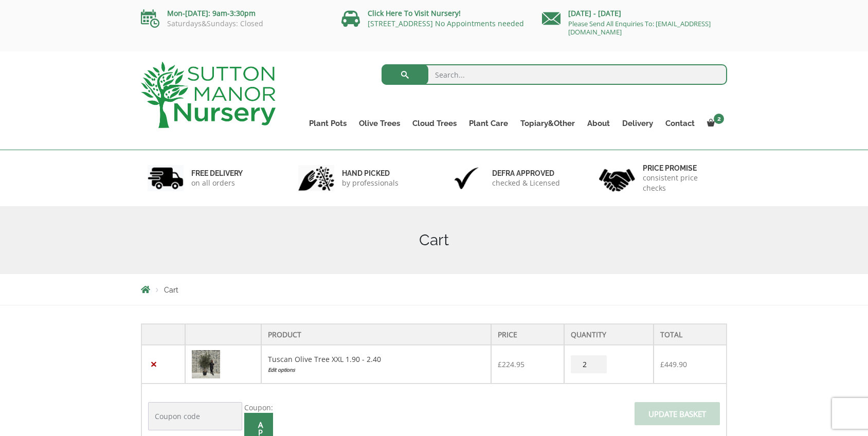 This screenshot has width=868, height=436. What do you see at coordinates (217, 174) in the screenshot?
I see `h6: FREE DELIVERY` at bounding box center [217, 174].